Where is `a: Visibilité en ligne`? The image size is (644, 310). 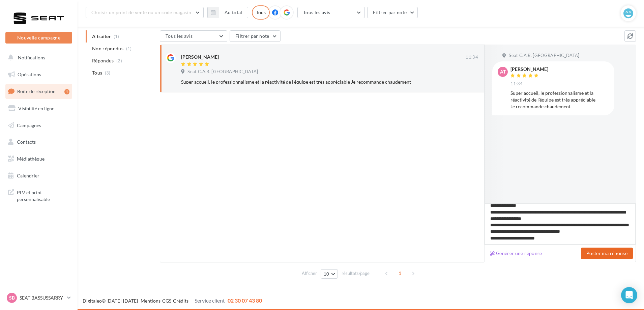 a: Visibilité en ligne is located at coordinates (38, 109).